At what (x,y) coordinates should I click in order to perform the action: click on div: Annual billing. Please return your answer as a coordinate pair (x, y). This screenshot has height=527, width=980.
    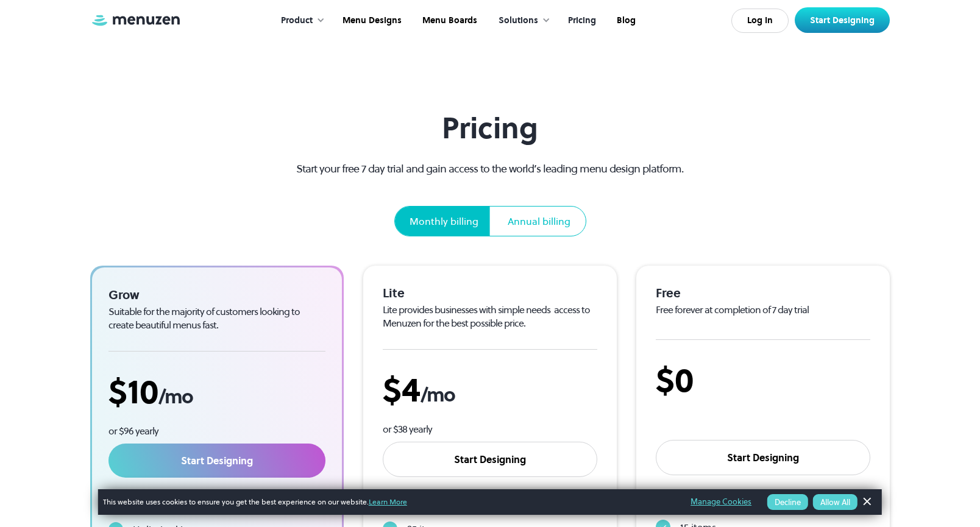
    Looking at the image, I should click on (539, 222).